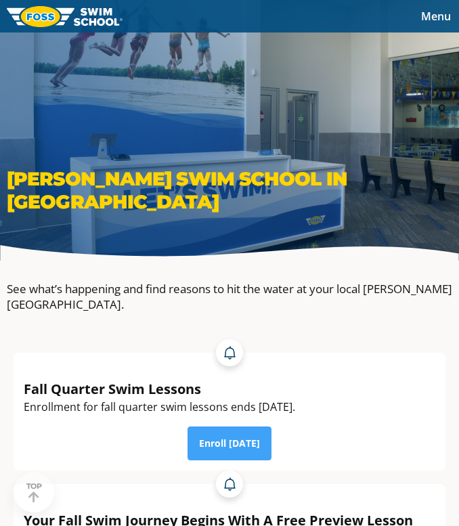 The height and width of the screenshot is (526, 459). What do you see at coordinates (436, 16) in the screenshot?
I see `span: Menu` at bounding box center [436, 16].